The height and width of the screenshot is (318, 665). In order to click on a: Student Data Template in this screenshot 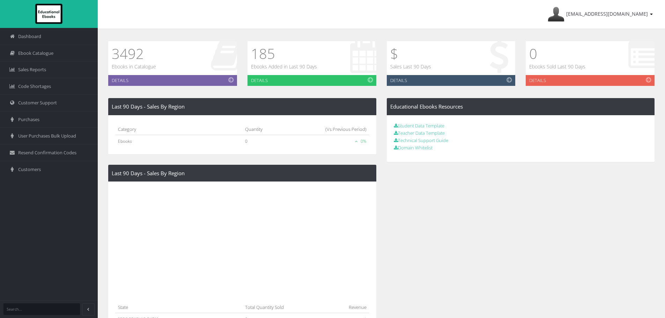, I will do `click(419, 126)`.